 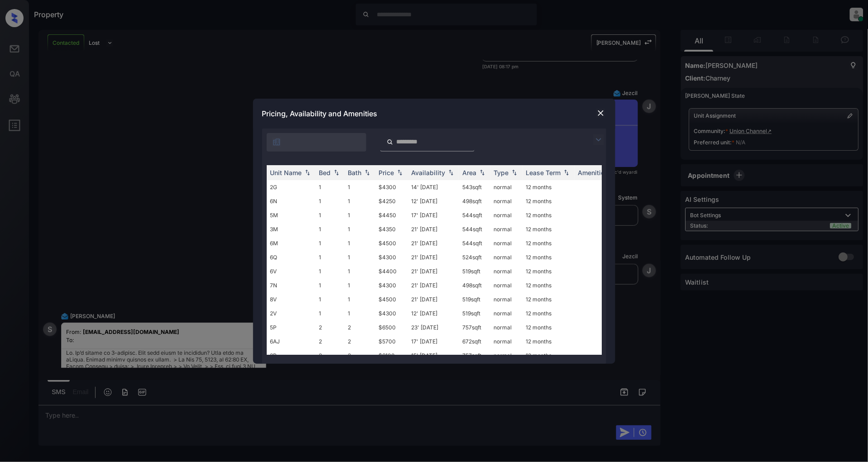 I want to click on td: $6500, so click(x=392, y=327).